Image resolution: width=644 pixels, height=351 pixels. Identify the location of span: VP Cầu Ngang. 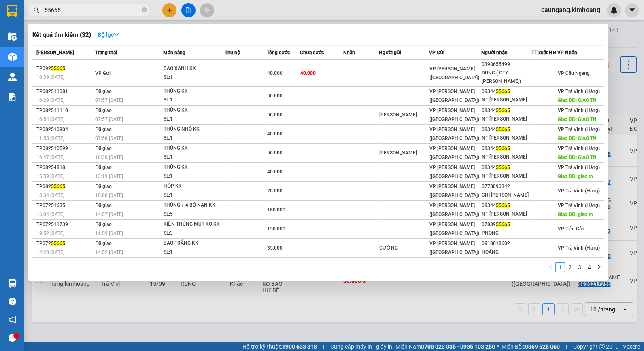
(574, 73).